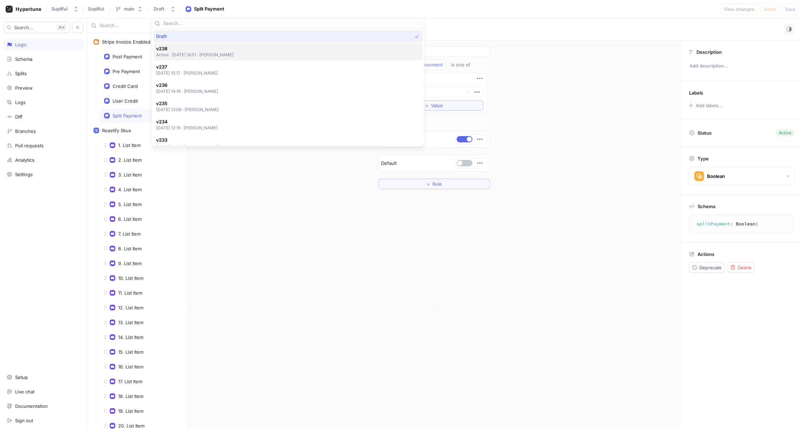 The width and height of the screenshot is (803, 430). What do you see at coordinates (21, 45) in the screenshot?
I see `div: Logic` at bounding box center [21, 45].